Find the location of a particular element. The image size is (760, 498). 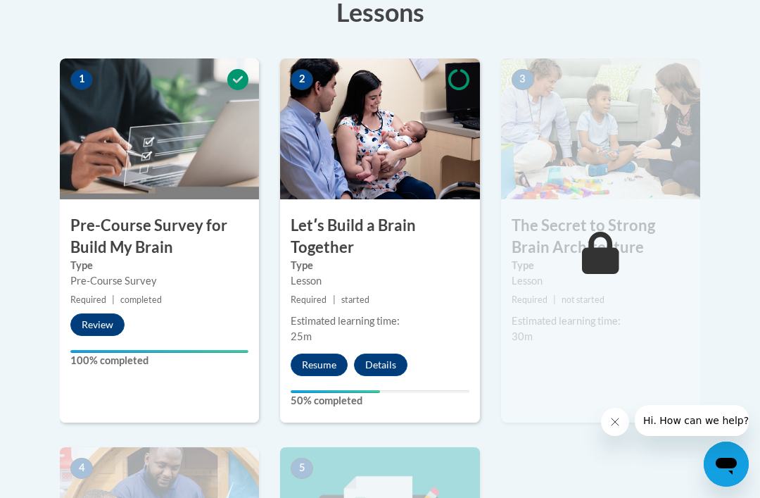

button: Review is located at coordinates (97, 324).